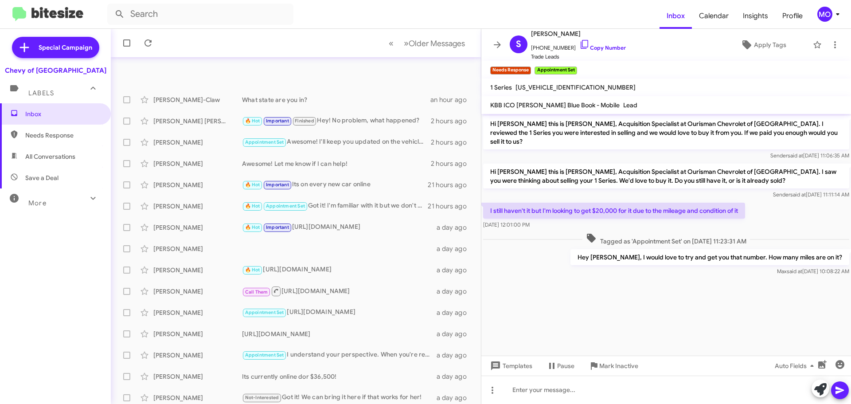  I want to click on span: Appointment Set, so click(265, 142).